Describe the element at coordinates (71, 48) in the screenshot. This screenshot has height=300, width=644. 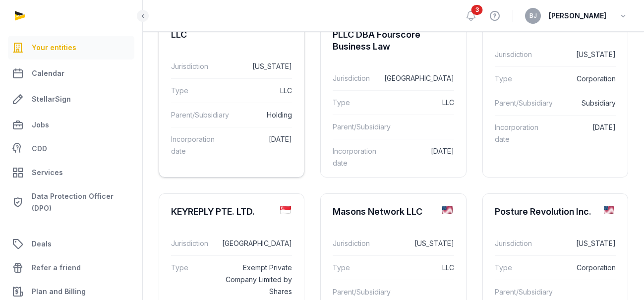
I see `a: Your entities` at that location.